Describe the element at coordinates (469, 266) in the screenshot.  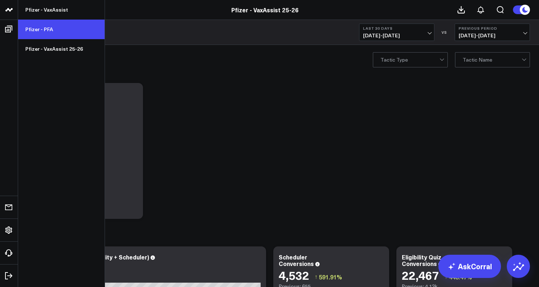
I see `a: AskCorral` at that location.